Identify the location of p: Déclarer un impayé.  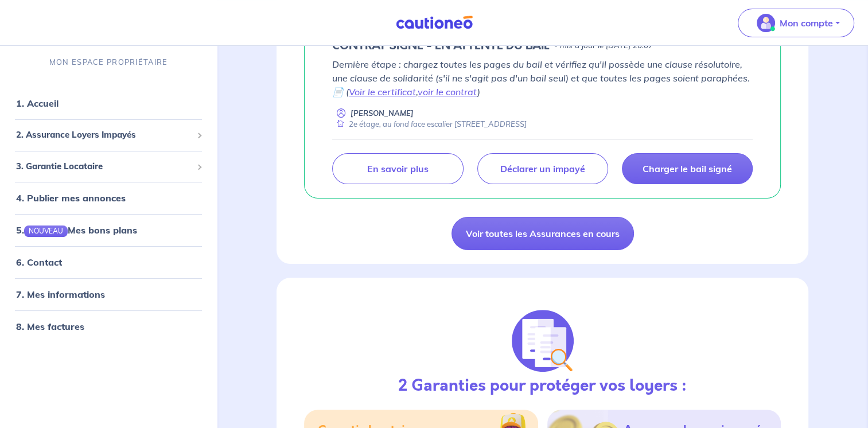
(543, 169).